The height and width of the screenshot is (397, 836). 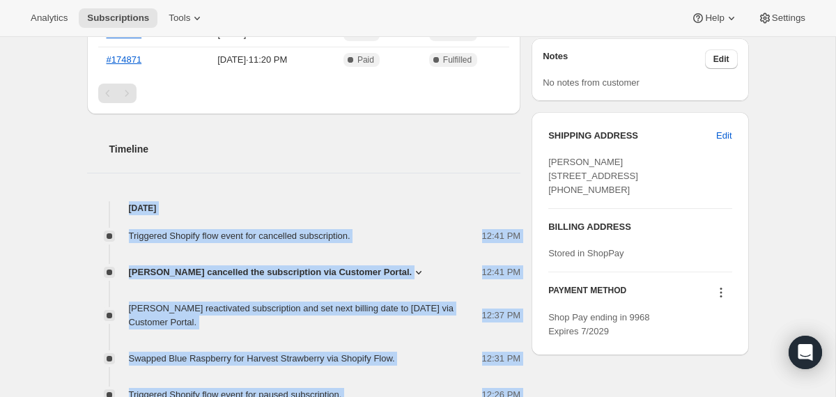 What do you see at coordinates (788, 18) in the screenshot?
I see `span: Settings` at bounding box center [788, 18].